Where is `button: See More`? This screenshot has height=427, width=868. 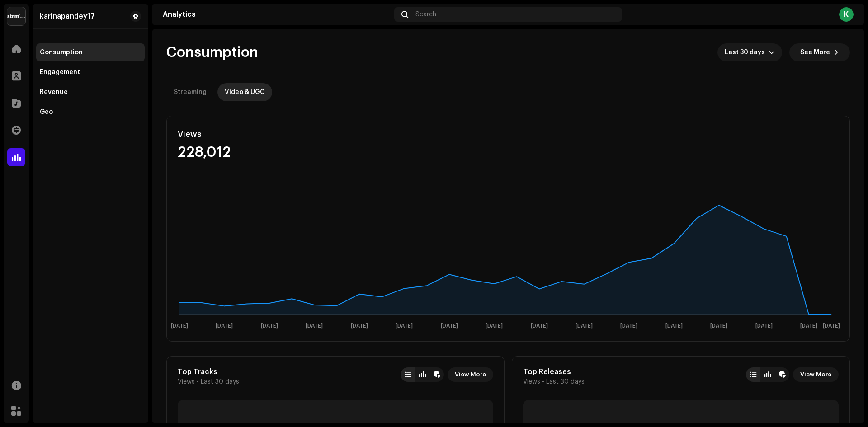
button: See More is located at coordinates (819, 53).